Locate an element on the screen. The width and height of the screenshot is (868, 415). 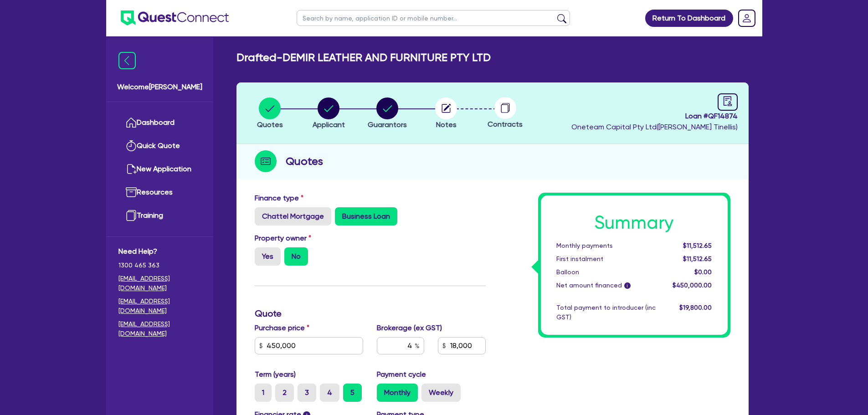
span: Contracts is located at coordinates (505, 124).